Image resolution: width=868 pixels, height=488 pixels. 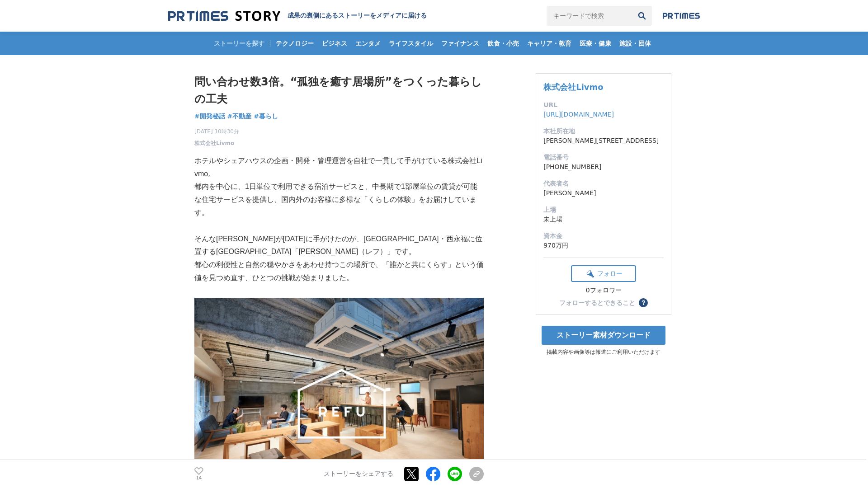 What do you see at coordinates (368, 43) in the screenshot?
I see `a: エンタメ` at bounding box center [368, 43].